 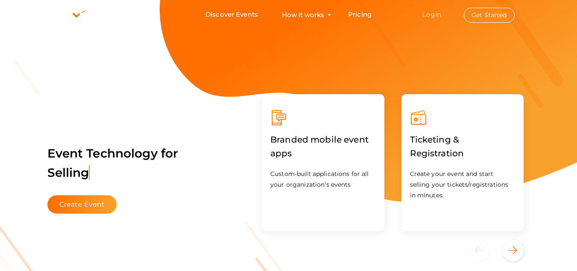 What do you see at coordinates (463, 153) in the screenshot?
I see `a: Ticketing & Registration` at bounding box center [463, 153].